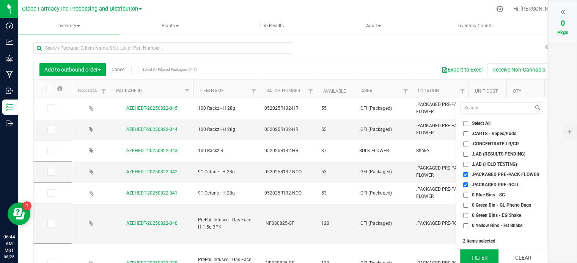 The image size is (577, 263). Describe the element at coordinates (288, 224) in the screenshot. I see `span: INF080825-GF` at that location.